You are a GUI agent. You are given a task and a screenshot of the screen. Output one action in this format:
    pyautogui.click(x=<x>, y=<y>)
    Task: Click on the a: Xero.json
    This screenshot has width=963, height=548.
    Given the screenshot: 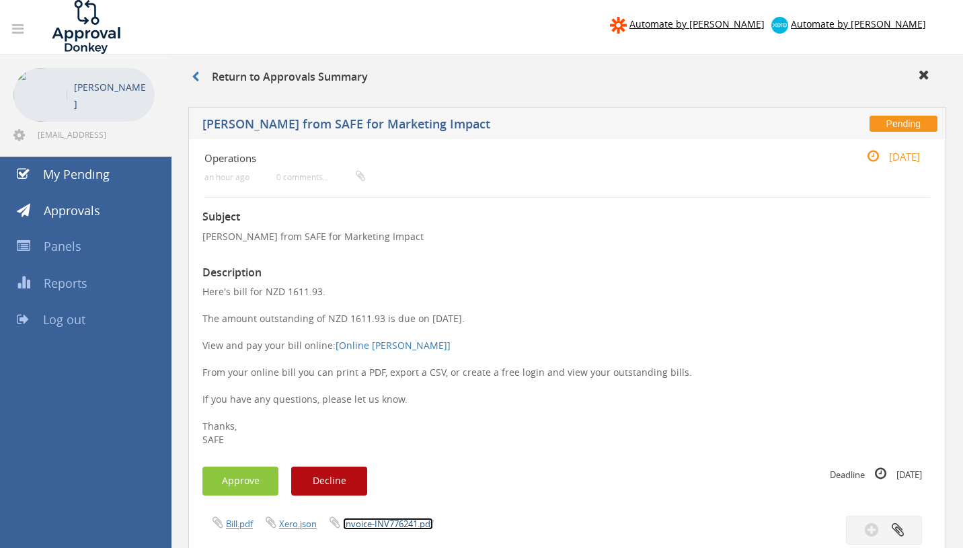 What is the action you would take?
    pyautogui.click(x=298, y=524)
    